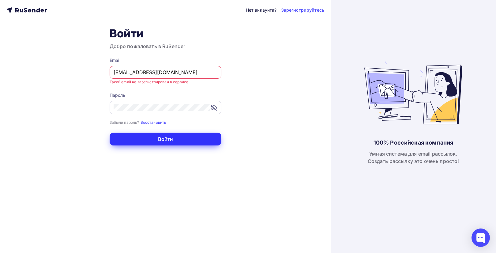 The width and height of the screenshot is (496, 253). What do you see at coordinates (413, 157) in the screenshot?
I see `div: Умная система для email рассылок. Создать рассылку это очень просто!` at bounding box center [413, 157].